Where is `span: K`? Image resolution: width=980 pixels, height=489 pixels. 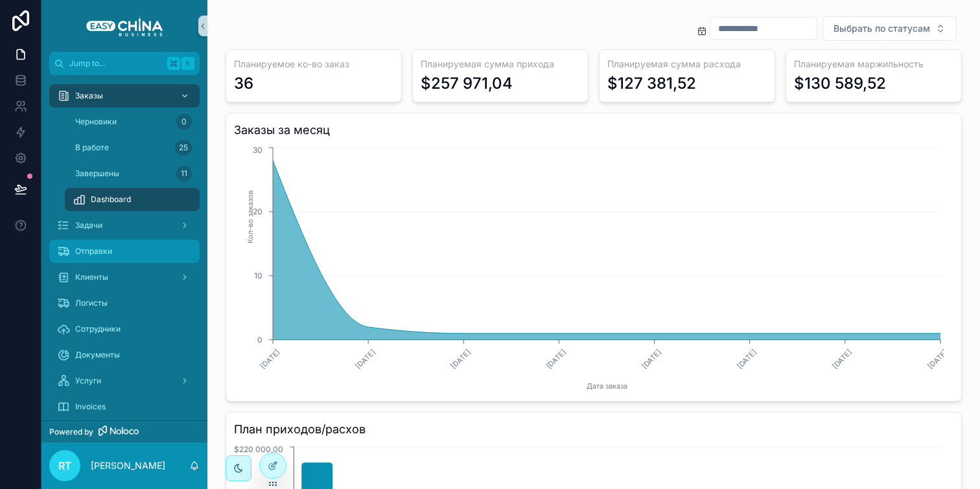 span: K is located at coordinates (188, 64).